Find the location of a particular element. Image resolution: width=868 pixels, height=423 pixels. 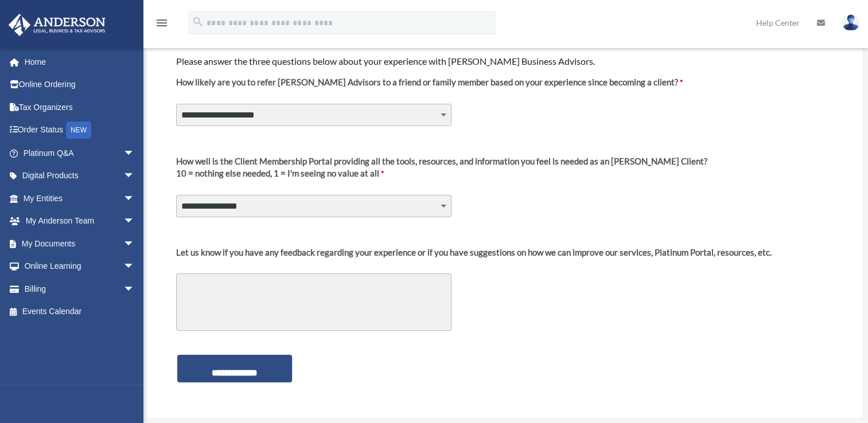

a: Online Learningarrow_drop_down is located at coordinates (80, 267).